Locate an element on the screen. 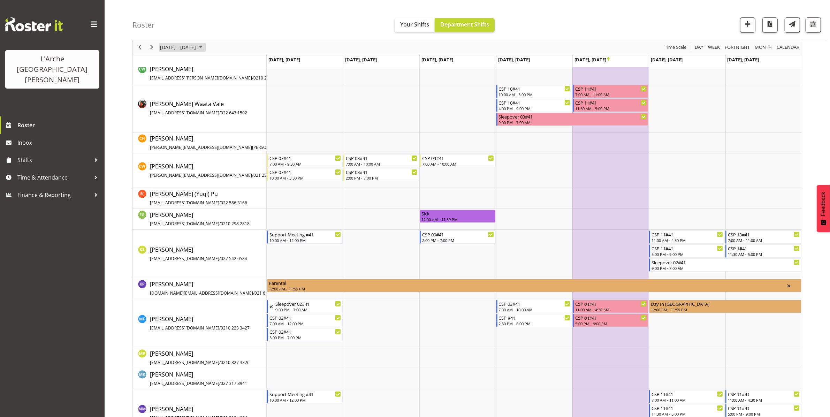 The image size is (830, 417). span: Feedback is located at coordinates (824, 204).